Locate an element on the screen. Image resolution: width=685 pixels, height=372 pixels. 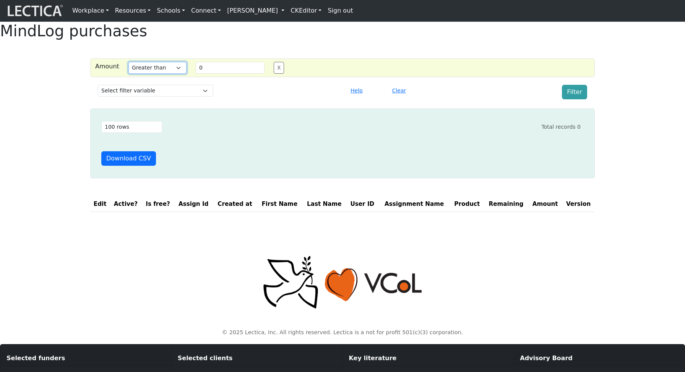
div: Selected clients is located at coordinates (257, 359).